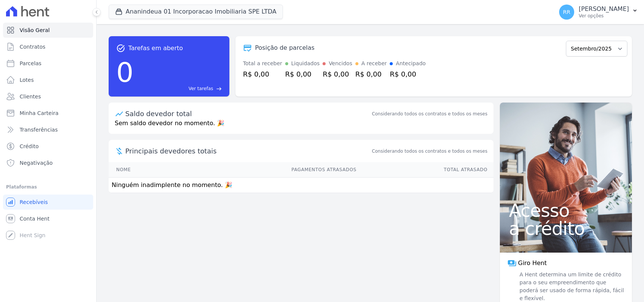  Describe the element at coordinates (155, 48) in the screenshot. I see `span: Tarefas em aberto` at that location.